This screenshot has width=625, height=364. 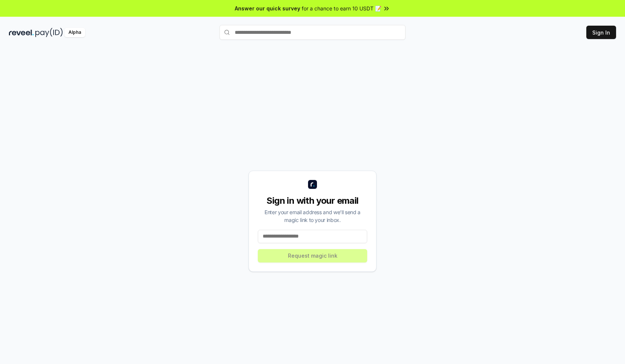 What do you see at coordinates (75, 32) in the screenshot?
I see `div: Alpha` at bounding box center [75, 32].